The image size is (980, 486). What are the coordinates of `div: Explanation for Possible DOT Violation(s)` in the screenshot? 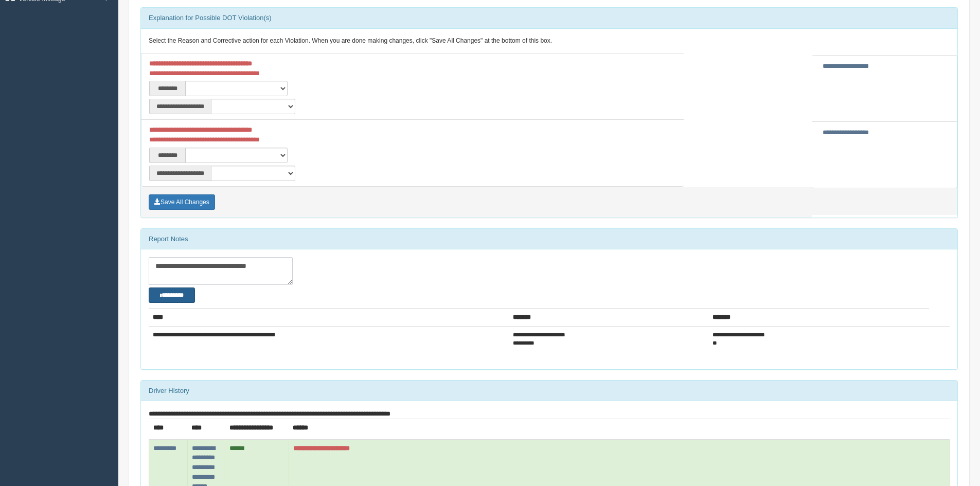 It's located at (549, 18).